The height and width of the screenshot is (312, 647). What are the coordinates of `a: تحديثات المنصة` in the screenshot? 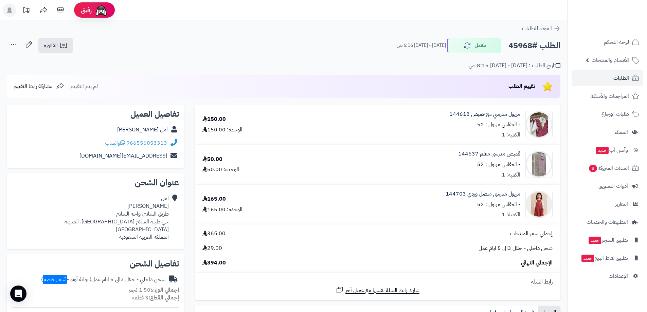 It's located at (27, 11).